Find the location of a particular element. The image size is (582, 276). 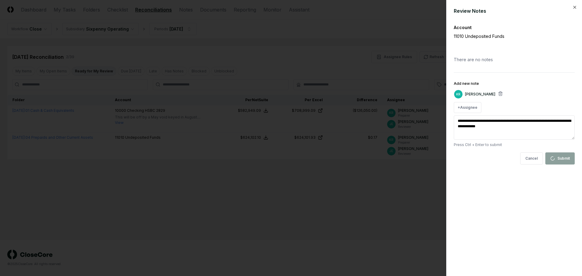

div: Review Notes is located at coordinates (514, 11).